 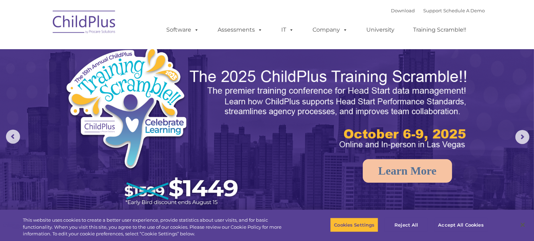 I want to click on span: Phone number, so click(x=112, y=78).